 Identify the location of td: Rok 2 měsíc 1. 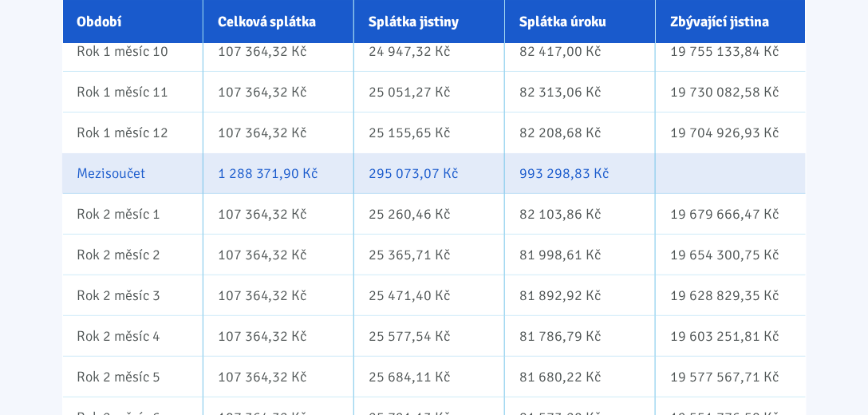
(133, 214).